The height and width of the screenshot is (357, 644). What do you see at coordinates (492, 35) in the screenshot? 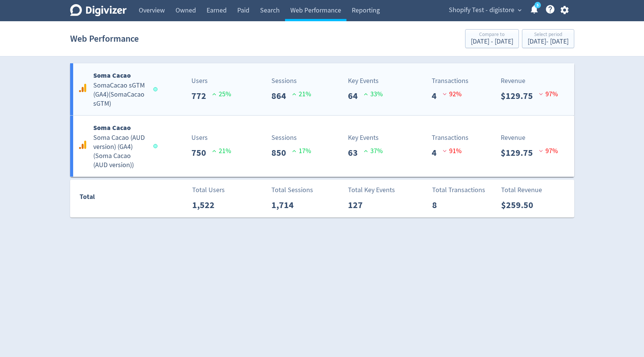
I see `div: Compare to` at bounding box center [492, 35].